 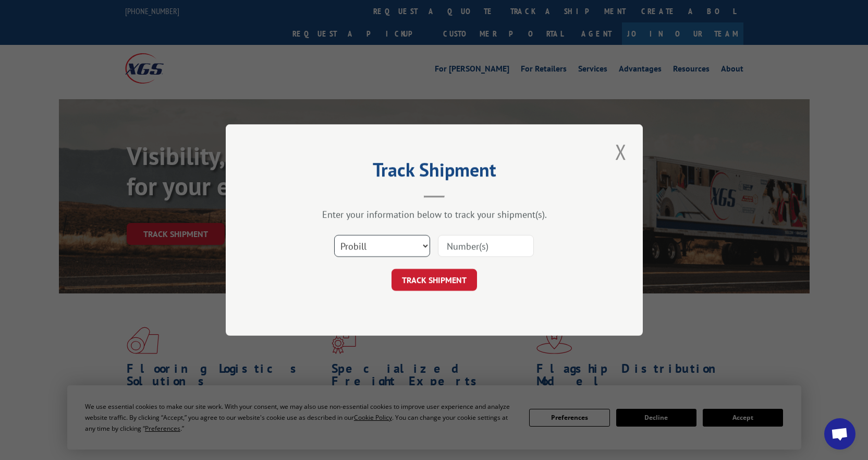 What do you see at coordinates (434, 279) in the screenshot?
I see `button: TRACK SHIPMENT` at bounding box center [434, 279].